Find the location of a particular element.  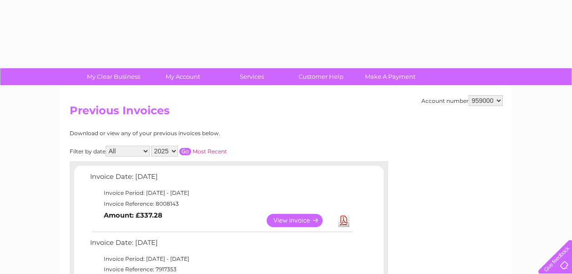

a: Customer Help is located at coordinates (321, 77).